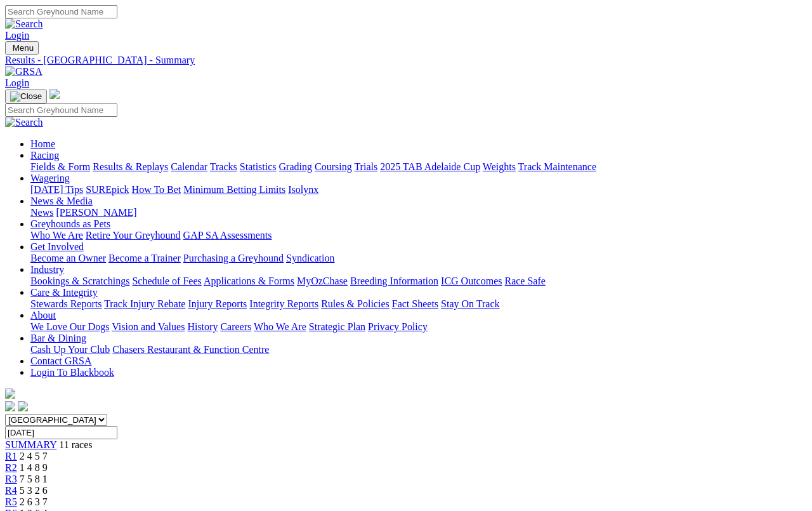  What do you see at coordinates (355, 304) in the screenshot?
I see `a: Rules & Policies` at bounding box center [355, 304].